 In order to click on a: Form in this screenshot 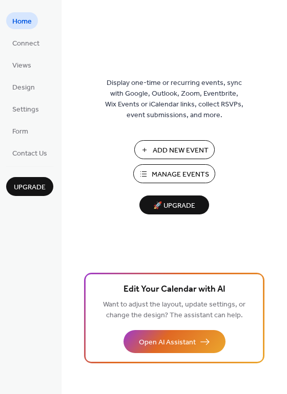, I will do `click(20, 131)`.